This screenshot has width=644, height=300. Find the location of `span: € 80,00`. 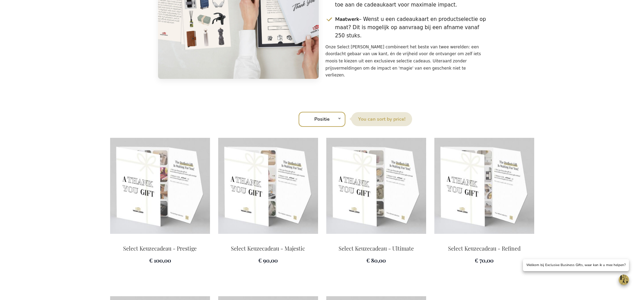

span: € 80,00 is located at coordinates (376, 260).